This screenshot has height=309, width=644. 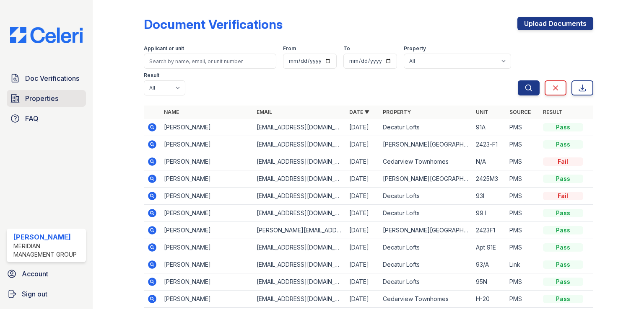 What do you see at coordinates (347, 49) in the screenshot?
I see `label: To` at bounding box center [347, 49].